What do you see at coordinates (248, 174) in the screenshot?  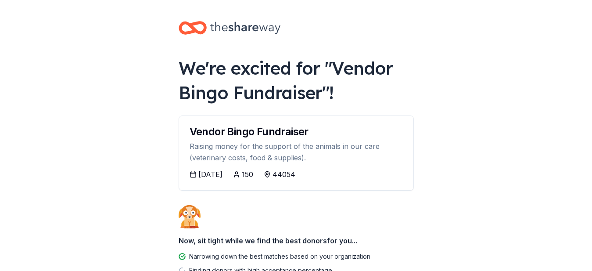 I see `div: 150` at bounding box center [248, 174].